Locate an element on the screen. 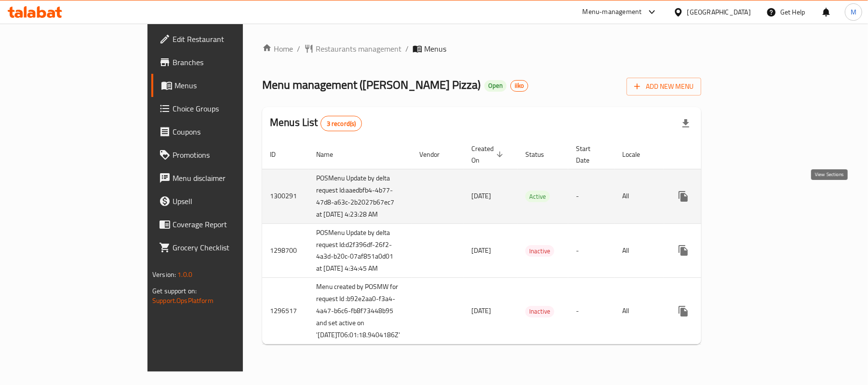  a: Support.OpsPlatform is located at coordinates (182, 300).